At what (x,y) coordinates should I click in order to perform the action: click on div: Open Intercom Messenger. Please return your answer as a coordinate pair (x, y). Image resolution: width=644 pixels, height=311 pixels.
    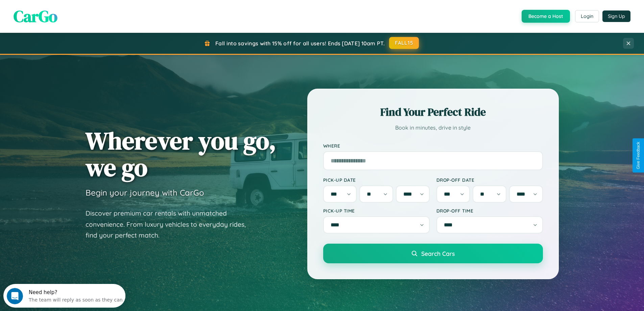
    Looking at the image, I should click on (64, 12).